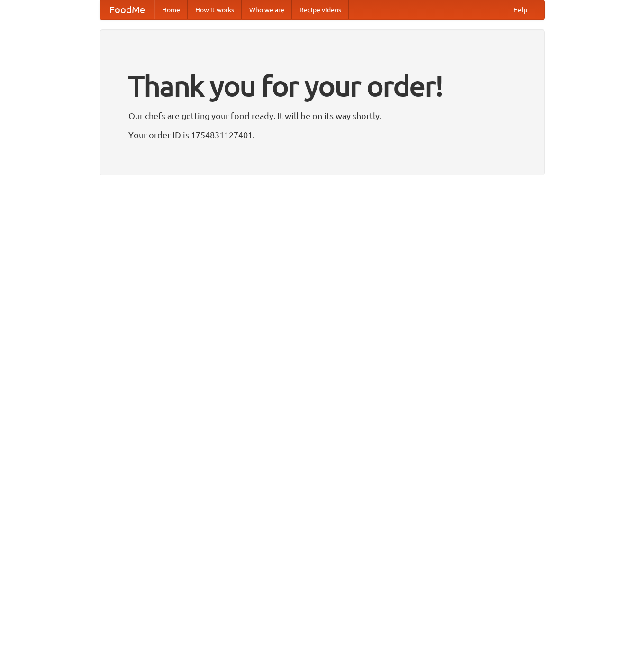  I want to click on a: Who we are, so click(267, 10).